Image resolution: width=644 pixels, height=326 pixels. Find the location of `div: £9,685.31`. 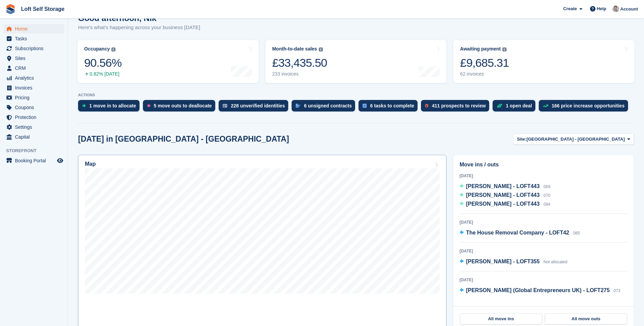

div: £9,685.31 is located at coordinates (484, 63).